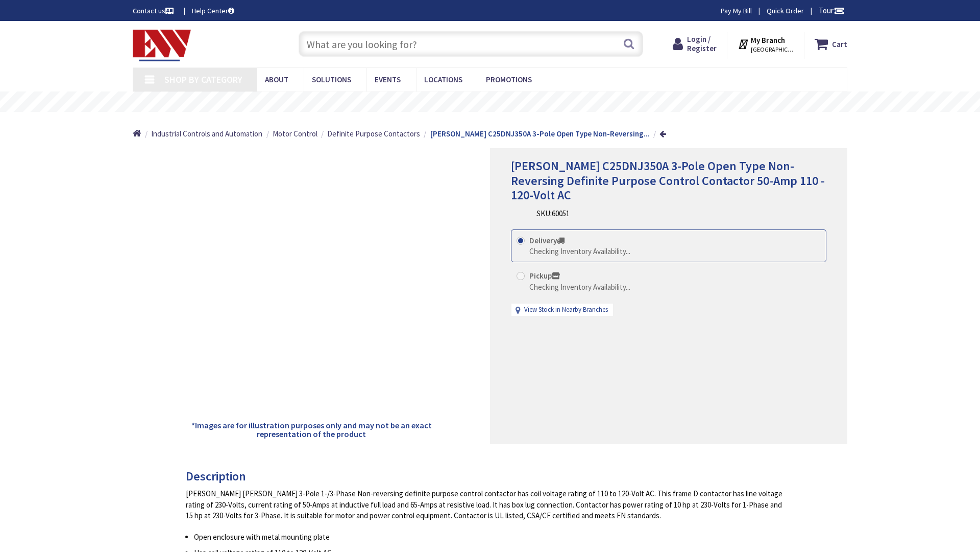 This screenshot has width=980, height=552. Describe the element at coordinates (486, 476) in the screenshot. I see `h3: Description` at that location.